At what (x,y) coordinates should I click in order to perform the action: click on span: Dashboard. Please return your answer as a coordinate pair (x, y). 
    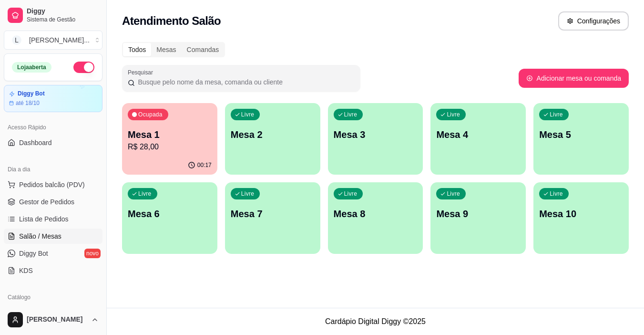
    Looking at the image, I should click on (35, 143).